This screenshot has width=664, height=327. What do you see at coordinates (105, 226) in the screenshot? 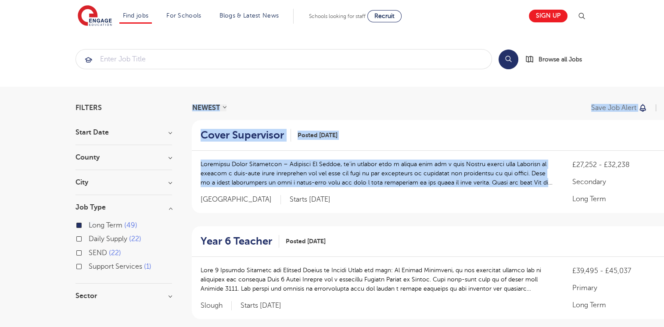
I see `span: Long Term` at bounding box center [105, 226].